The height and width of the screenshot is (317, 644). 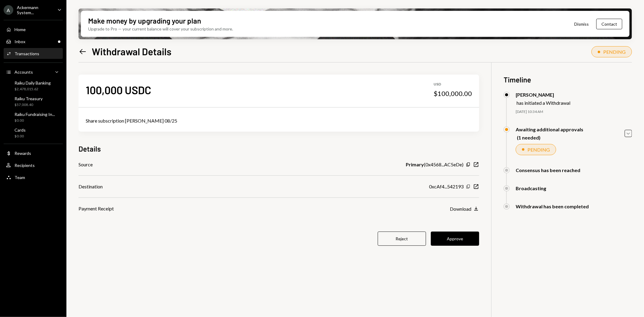 I want to click on div: Awaiting additional approvals, so click(x=549, y=129).